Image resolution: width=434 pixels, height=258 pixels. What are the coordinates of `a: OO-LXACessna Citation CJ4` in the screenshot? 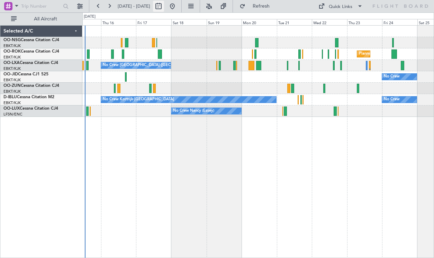 It's located at (31, 63).